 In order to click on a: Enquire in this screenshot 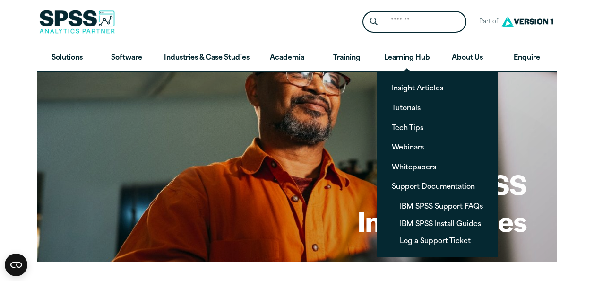, I will do `click(527, 58)`.